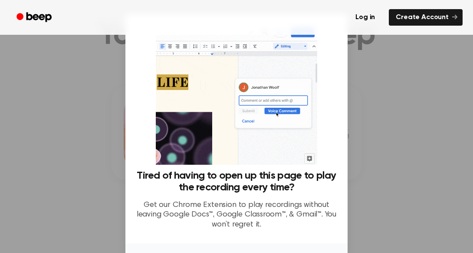  I want to click on a: Log in, so click(365, 17).